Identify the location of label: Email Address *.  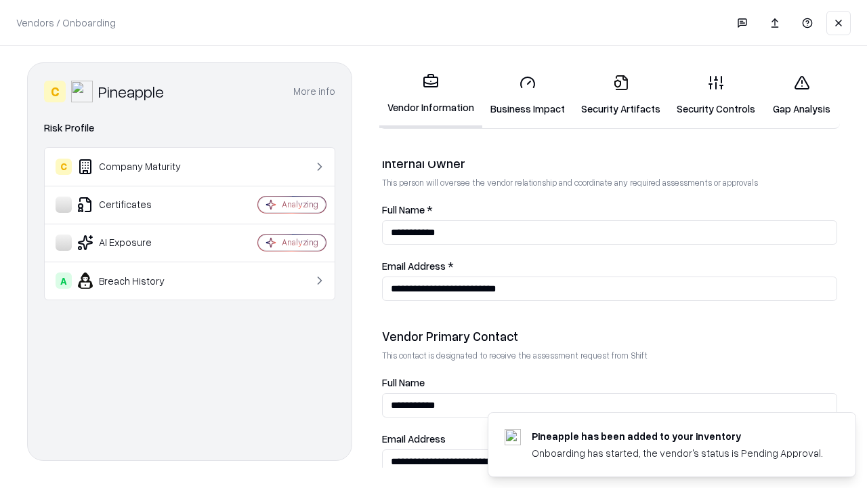
(610, 265).